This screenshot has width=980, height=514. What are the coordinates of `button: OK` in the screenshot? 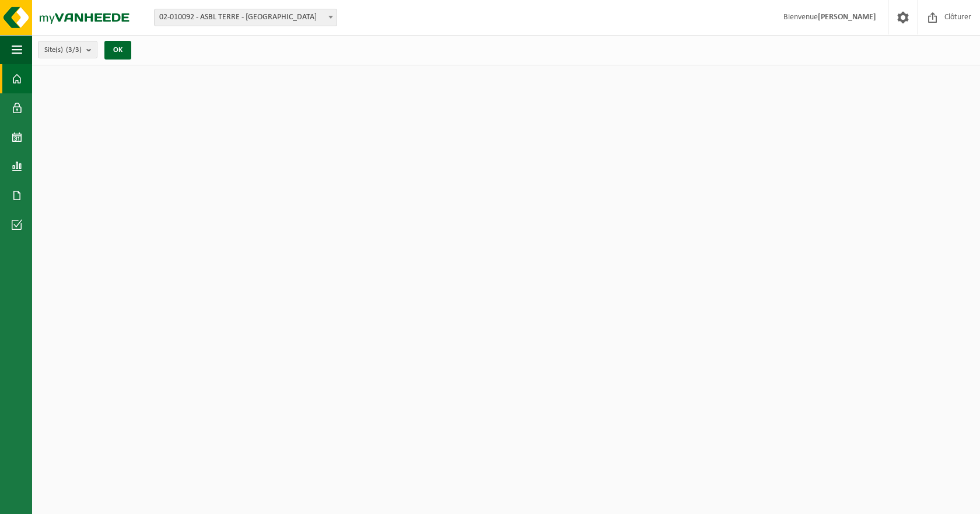 It's located at (118, 50).